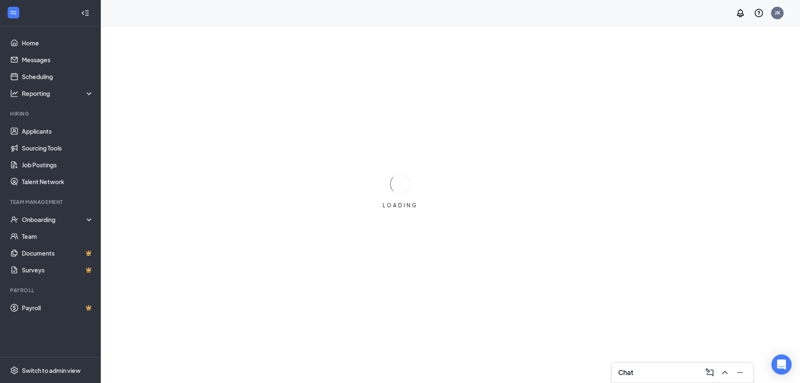 The width and height of the screenshot is (800, 383). What do you see at coordinates (14, 370) in the screenshot?
I see `svg: Settings` at bounding box center [14, 370].